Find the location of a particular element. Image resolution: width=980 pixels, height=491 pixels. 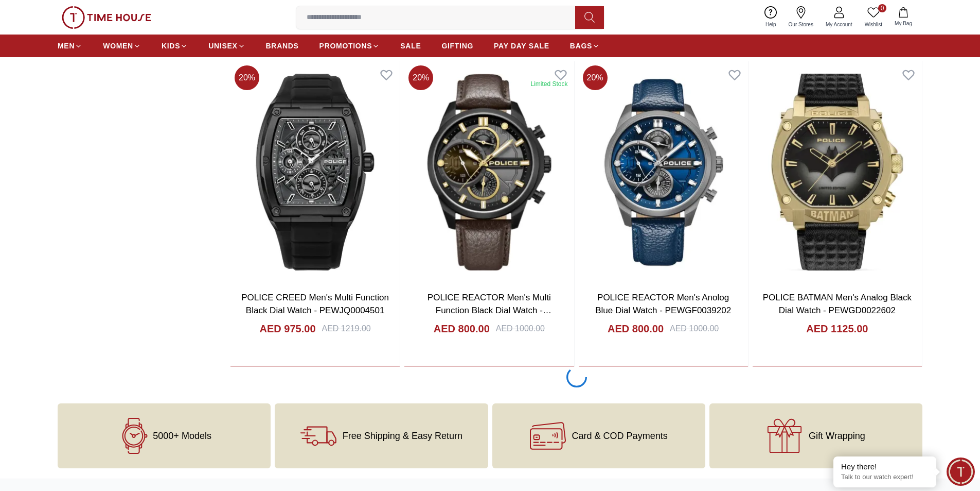

a: PAY DAY SALE is located at coordinates (522, 46).